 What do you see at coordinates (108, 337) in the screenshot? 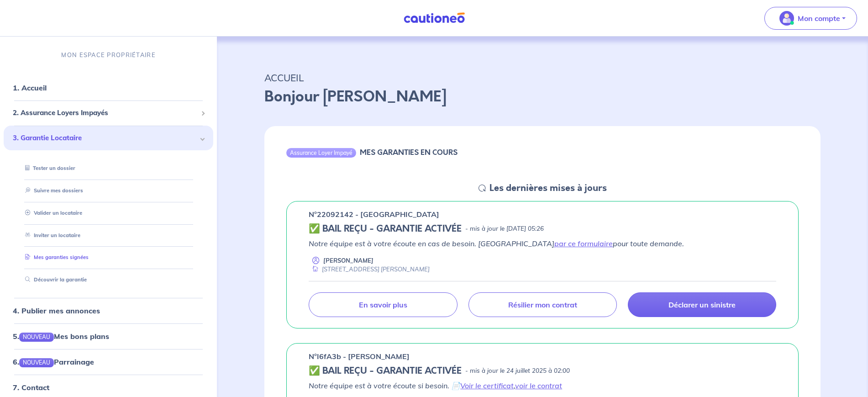
I see `div: 5.NOUVEAUMes bons plans` at bounding box center [108, 337].